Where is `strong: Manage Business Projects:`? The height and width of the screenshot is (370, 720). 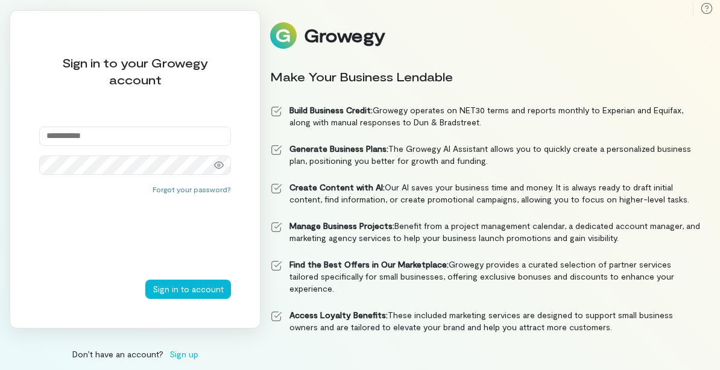
strong: Manage Business Projects: is located at coordinates (342, 225).